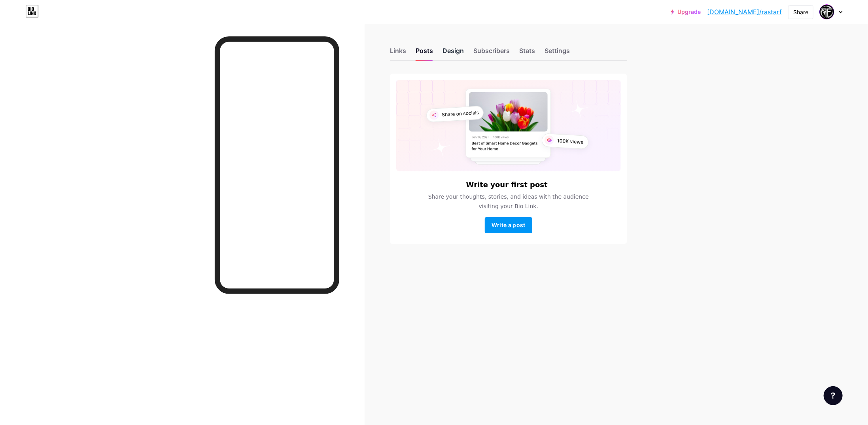 Image resolution: width=868 pixels, height=425 pixels. What do you see at coordinates (801, 12) in the screenshot?
I see `div: Share` at bounding box center [801, 12].